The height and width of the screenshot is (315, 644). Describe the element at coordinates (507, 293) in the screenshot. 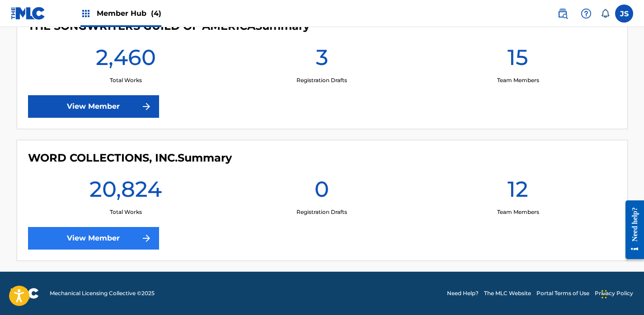

I see `a: The MLC Website` at that location.